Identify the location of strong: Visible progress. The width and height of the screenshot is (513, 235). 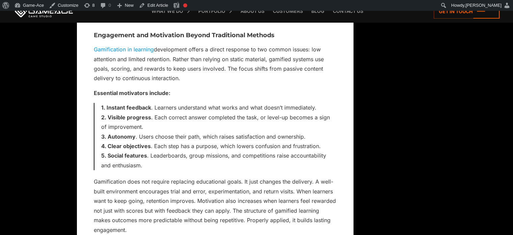
(129, 117).